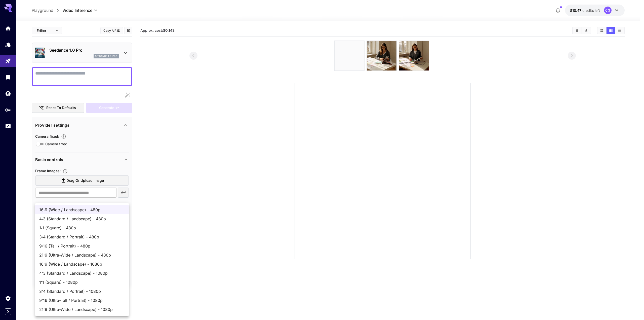 The height and width of the screenshot is (320, 644). Describe the element at coordinates (82, 237) in the screenshot. I see `span: 3:4 (Standard / Portrait) - 480p` at that location.